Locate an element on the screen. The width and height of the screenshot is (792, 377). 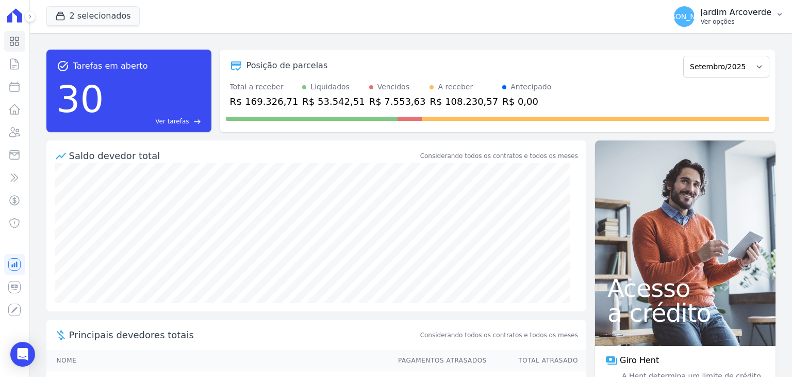
span: task_alt is located at coordinates (63, 66).